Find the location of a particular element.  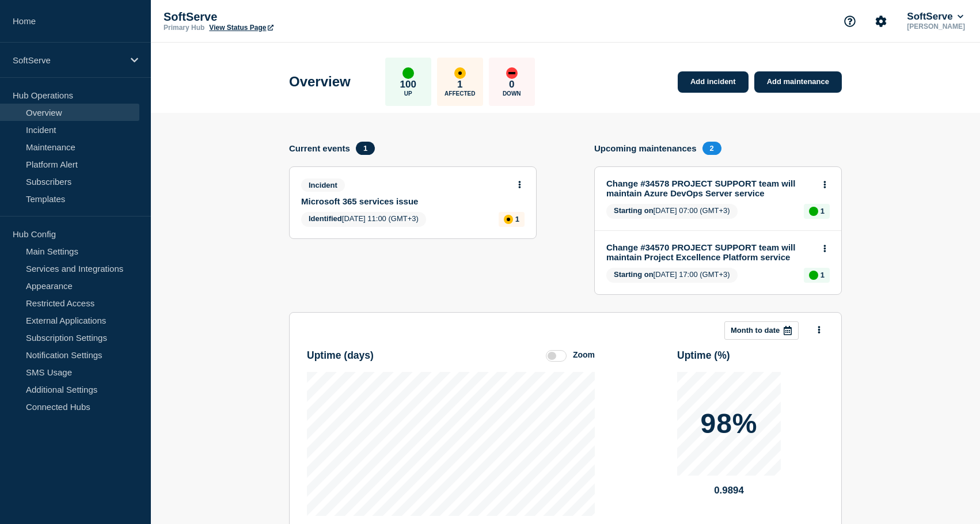

p: Month to date is located at coordinates (755, 330).